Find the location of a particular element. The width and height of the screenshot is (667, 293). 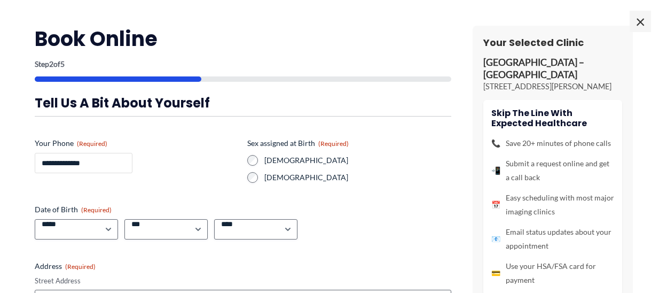

h2: Book Online is located at coordinates (243, 38).